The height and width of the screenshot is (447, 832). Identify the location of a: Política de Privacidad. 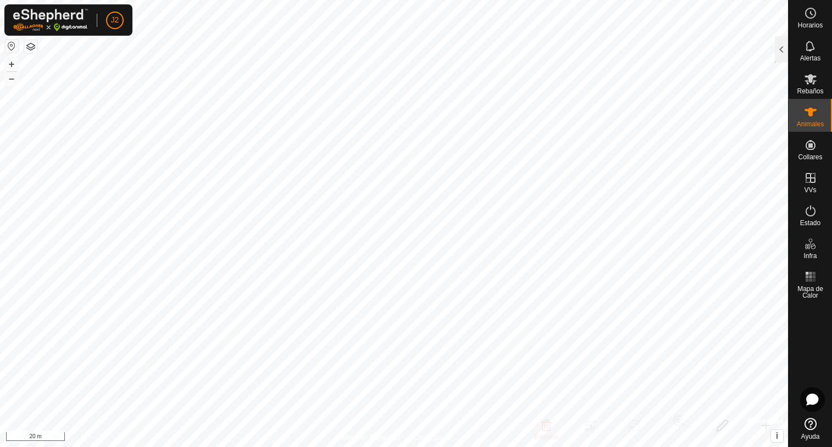
(369, 438).